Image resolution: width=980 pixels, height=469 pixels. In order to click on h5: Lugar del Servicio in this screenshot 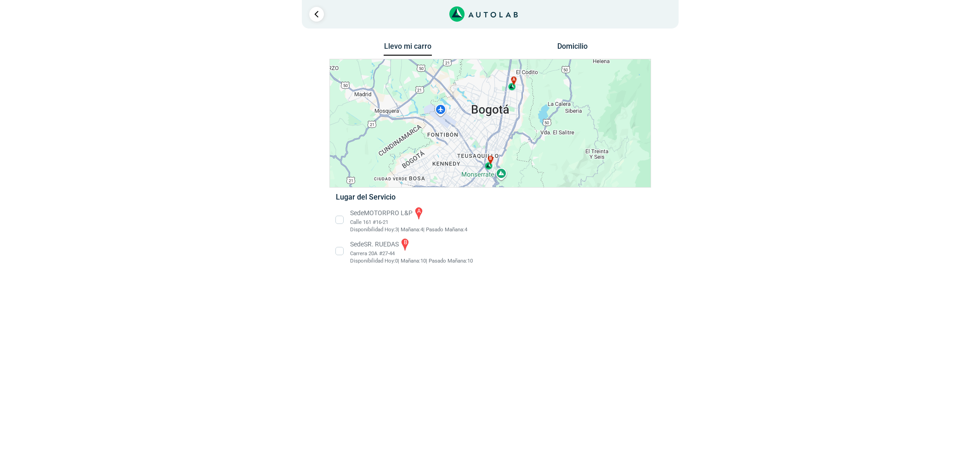, I will do `click(490, 196)`.